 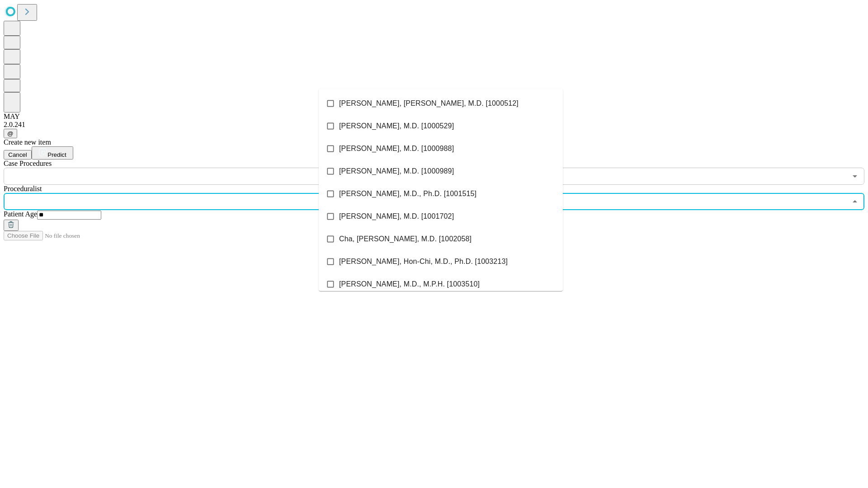 I want to click on button: Predict, so click(x=52, y=152).